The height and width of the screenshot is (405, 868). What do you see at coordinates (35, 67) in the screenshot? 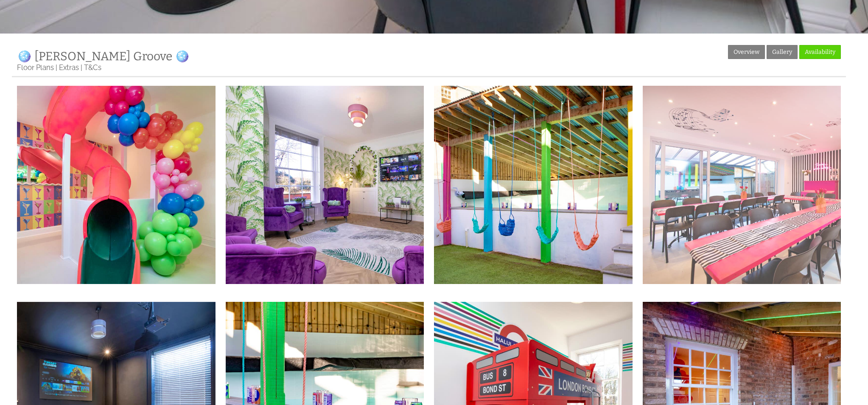
I see `a: Floor Plans` at bounding box center [35, 67].